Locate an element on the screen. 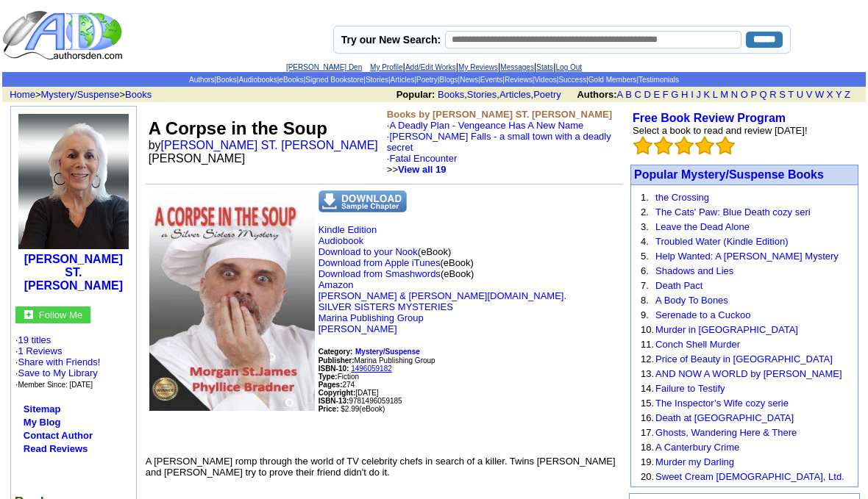 Image resolution: width=868 pixels, height=499 pixels. font: 3. is located at coordinates (644, 227).